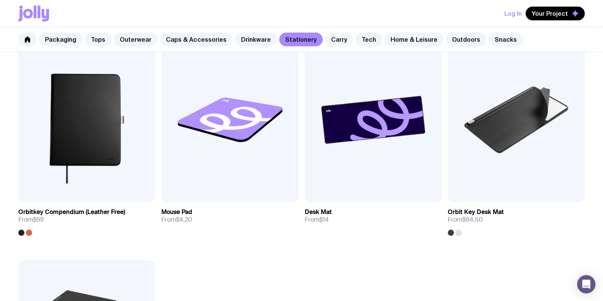 The height and width of the screenshot is (301, 603). I want to click on a: Caps & Accessories, so click(196, 39).